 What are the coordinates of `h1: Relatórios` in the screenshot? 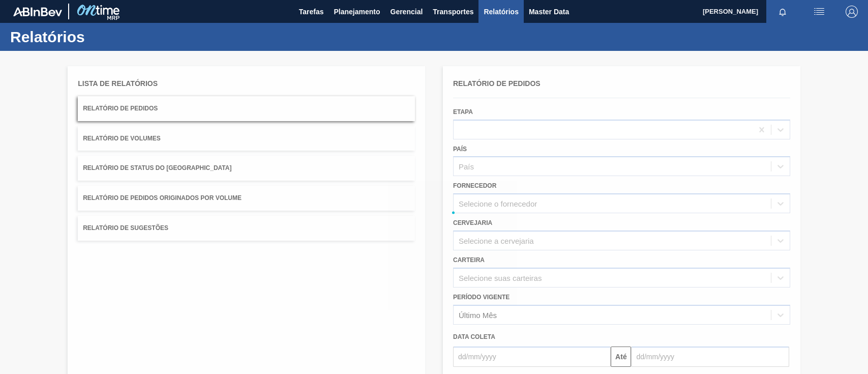 It's located at (100, 36).